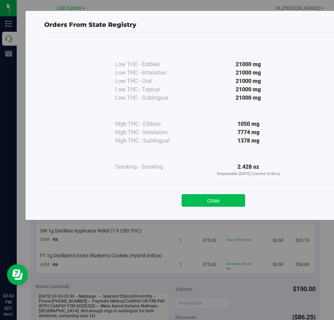 The image size is (334, 320). Describe the element at coordinates (150, 141) in the screenshot. I see `div: High THC - Sublingual` at that location.